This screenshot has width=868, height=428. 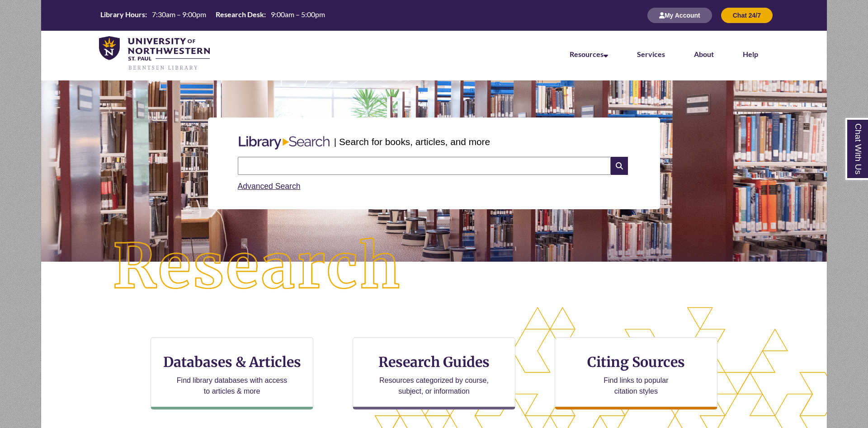 I want to click on a: Services, so click(x=650, y=54).